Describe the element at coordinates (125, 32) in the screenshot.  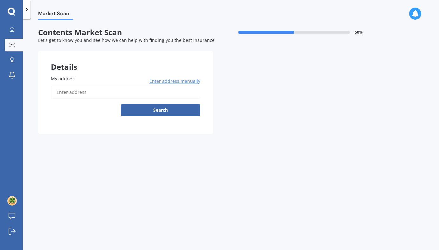
I see `span: Contents Market Scan` at that location.